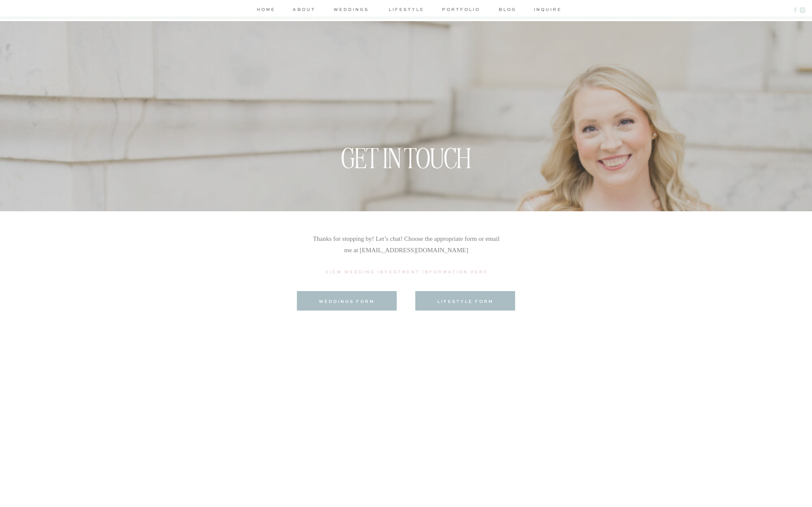  I want to click on a: weddings form, so click(347, 300).